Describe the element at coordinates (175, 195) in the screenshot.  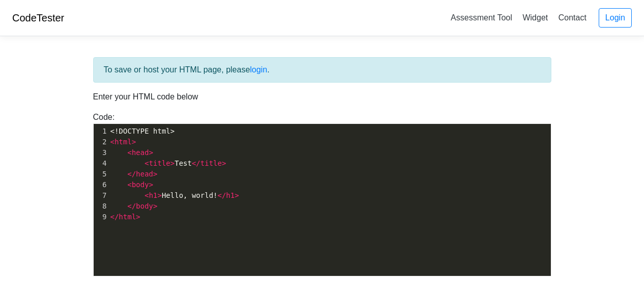
I see `span: Hello, world!` at that location.